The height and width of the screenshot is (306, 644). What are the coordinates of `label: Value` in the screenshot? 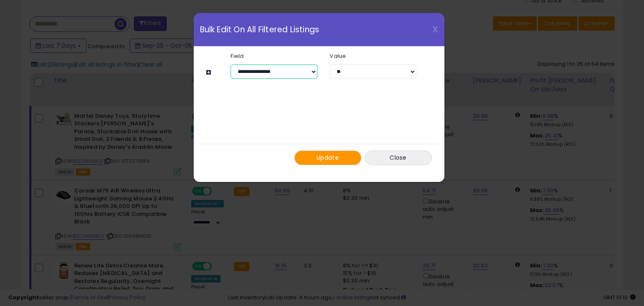 It's located at (373, 56).